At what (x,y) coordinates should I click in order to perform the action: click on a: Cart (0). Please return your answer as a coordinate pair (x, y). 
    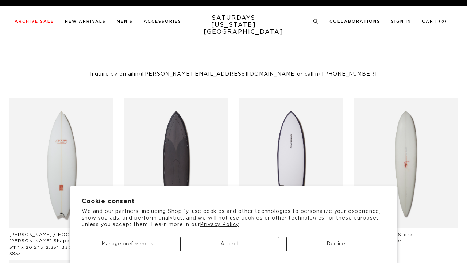
    Looking at the image, I should click on (435, 21).